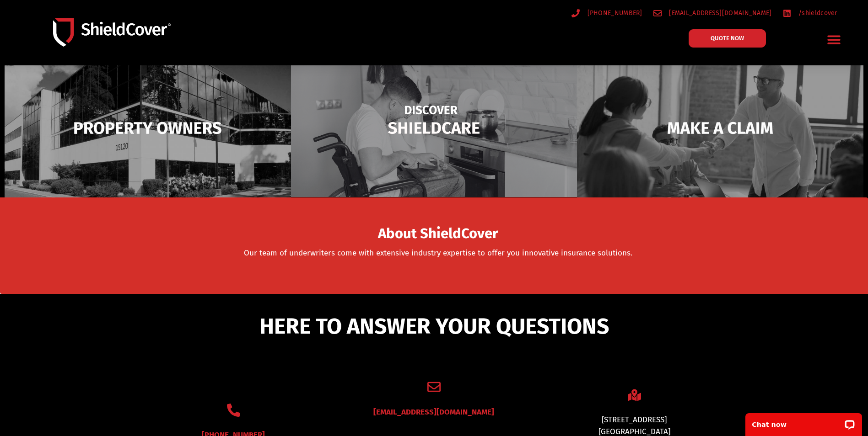 The image size is (868, 436). What do you see at coordinates (817, 13) in the screenshot?
I see `span: /shieldcover` at bounding box center [817, 13].